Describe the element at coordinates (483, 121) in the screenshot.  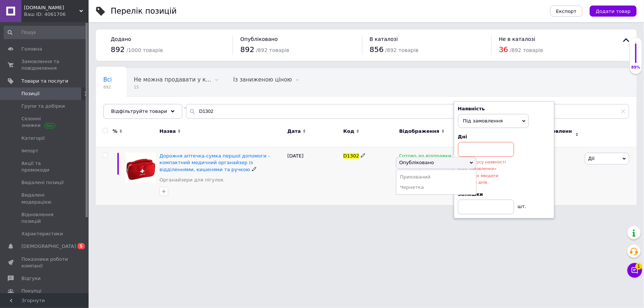
I see `span: Під замовлення` at that location.